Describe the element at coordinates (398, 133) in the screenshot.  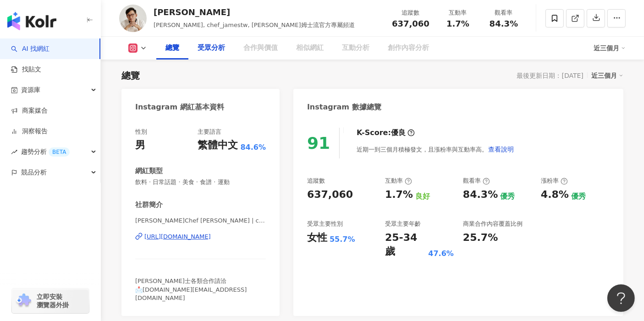
I see `div: 優良` at that location.